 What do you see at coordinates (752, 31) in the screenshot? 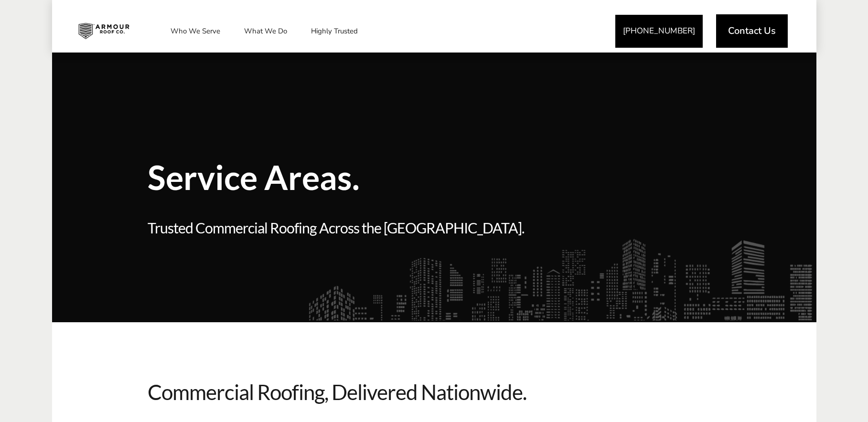
I see `a: Contact Us` at bounding box center [752, 31].